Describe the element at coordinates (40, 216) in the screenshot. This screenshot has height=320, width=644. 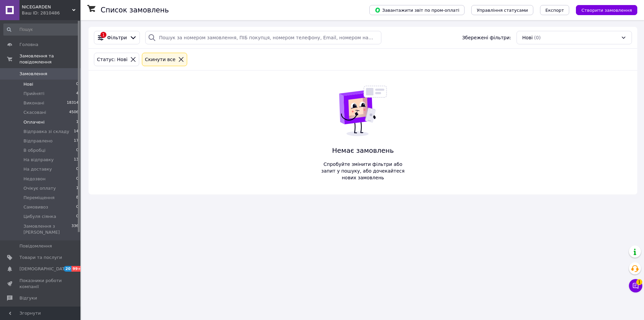
I see `span: Цибуля сіянка` at that location.